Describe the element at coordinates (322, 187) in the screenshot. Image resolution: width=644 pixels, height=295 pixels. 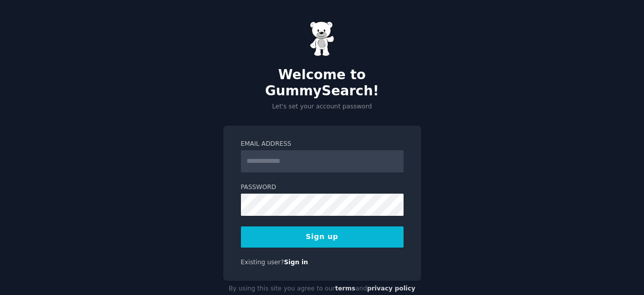
I see `label: Password` at that location.